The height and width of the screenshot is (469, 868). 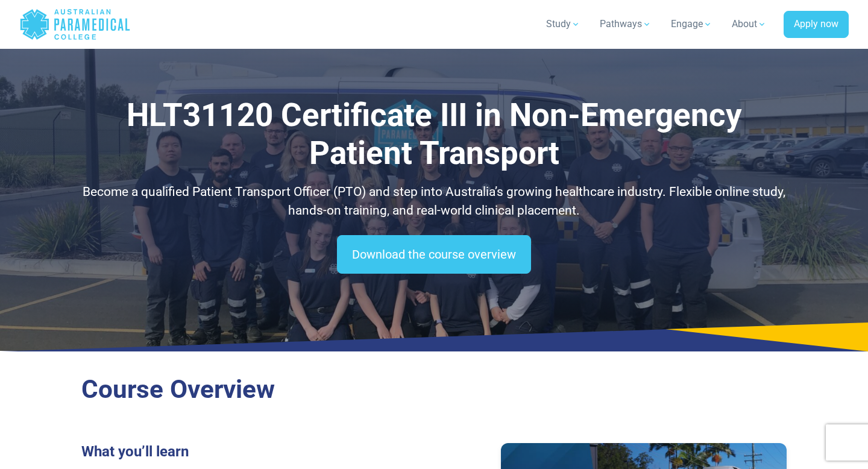 What do you see at coordinates (749, 24) in the screenshot?
I see `a: About` at bounding box center [749, 24].